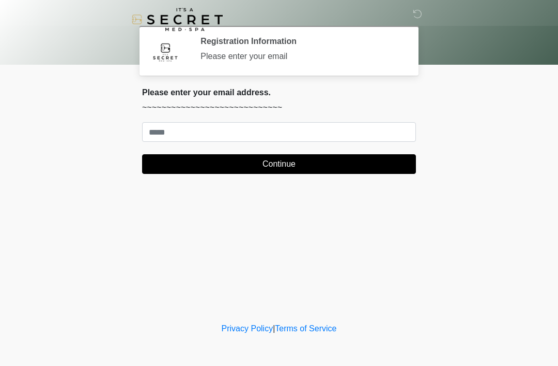  I want to click on div: Please enter your email, so click(300, 56).